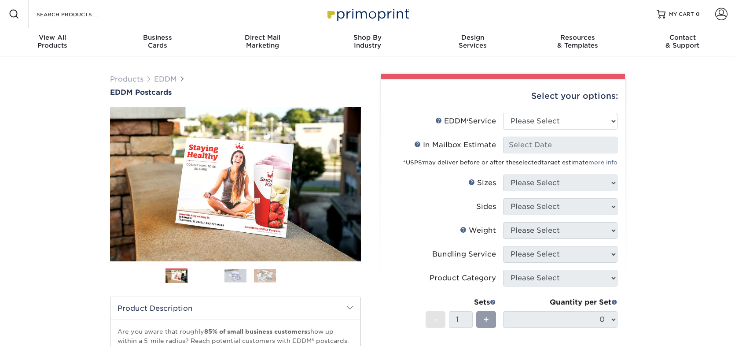  What do you see at coordinates (603, 162) in the screenshot?
I see `a: more info` at bounding box center [603, 162].